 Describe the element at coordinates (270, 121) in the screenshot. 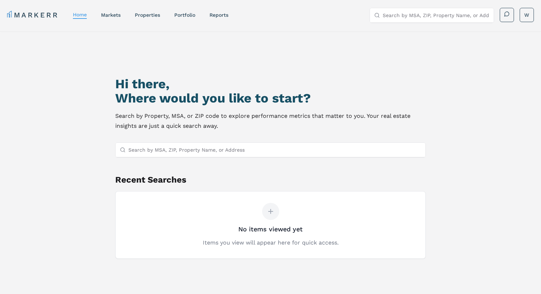

I see `p: Search by Property, MSA, or ZIP code to explore performance metrics that matter to you. Your real...` at that location.